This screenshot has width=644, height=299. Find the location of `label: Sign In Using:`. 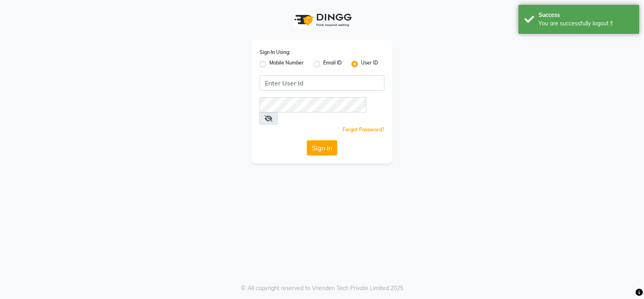

label: Sign In Using: is located at coordinates (275, 52).